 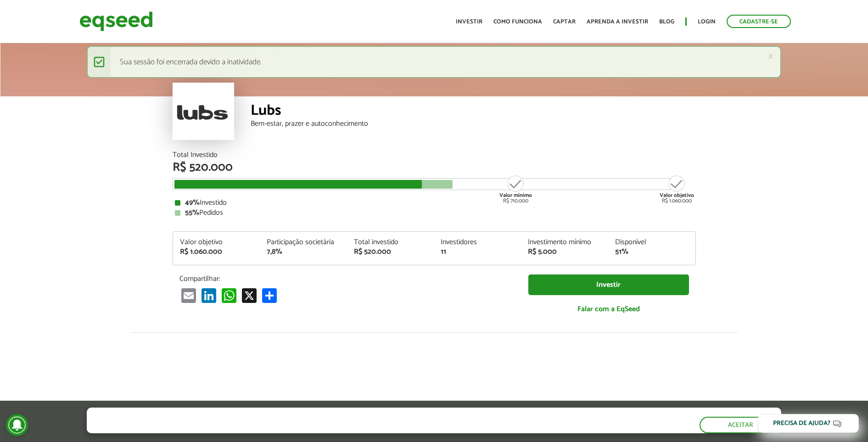 I want to click on div: Investido, so click(x=434, y=203).